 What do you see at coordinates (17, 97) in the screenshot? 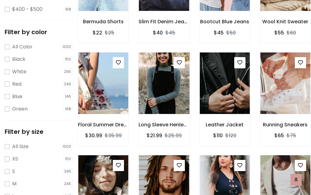
I see `label: Blue` at bounding box center [17, 97].